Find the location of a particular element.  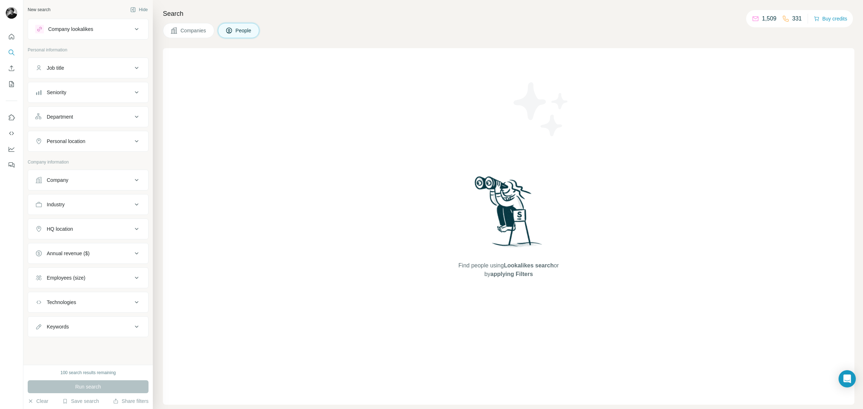

button: Employees (size) is located at coordinates (88, 278).